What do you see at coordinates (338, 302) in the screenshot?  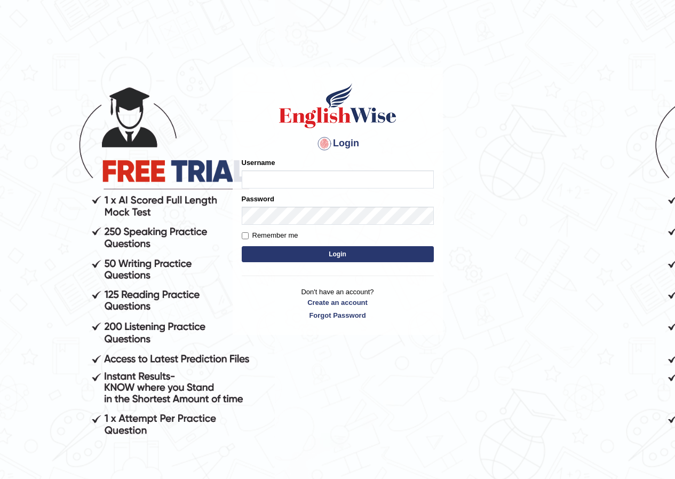 I see `a: Create an account` at bounding box center [338, 302].